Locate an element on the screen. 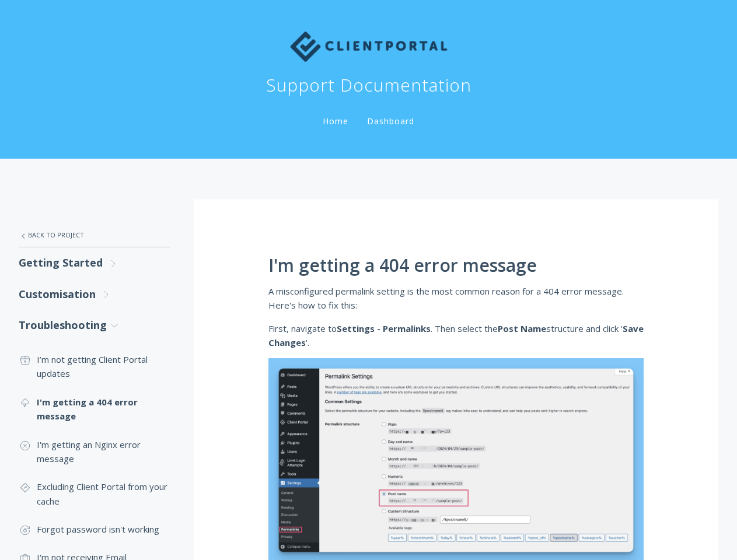  a: Troubleshooting is located at coordinates (94, 325).